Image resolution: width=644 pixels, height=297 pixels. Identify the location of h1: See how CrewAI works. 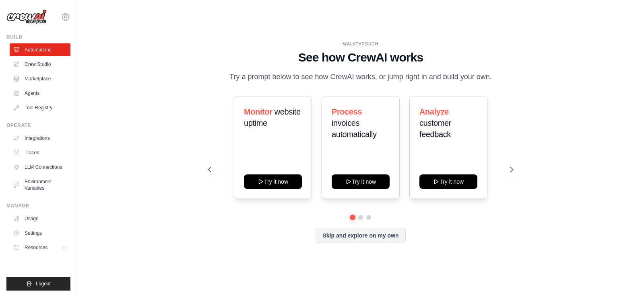
(361, 57).